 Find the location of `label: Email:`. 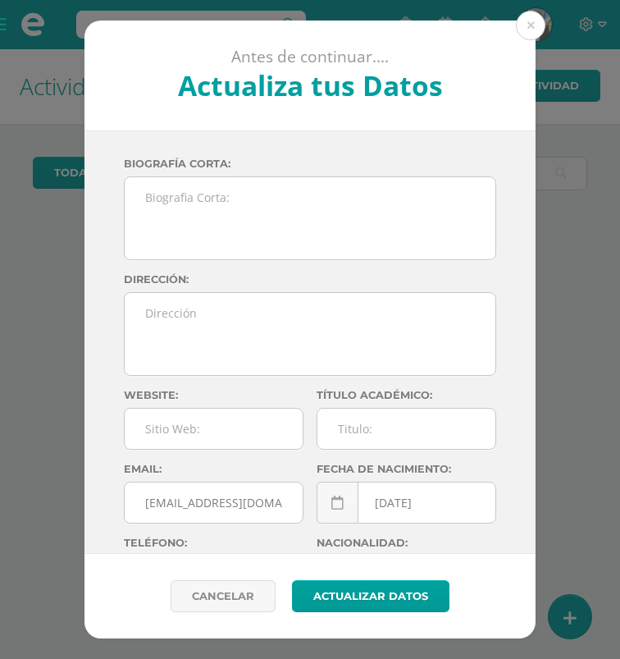

label: Email: is located at coordinates (213, 468).